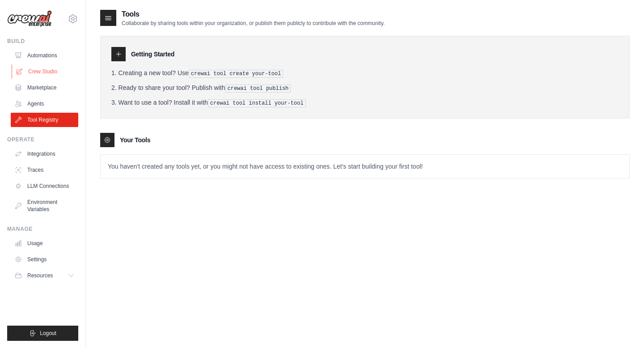 Image resolution: width=644 pixels, height=348 pixels. What do you see at coordinates (44, 186) in the screenshot?
I see `a: LLM Connections` at bounding box center [44, 186].